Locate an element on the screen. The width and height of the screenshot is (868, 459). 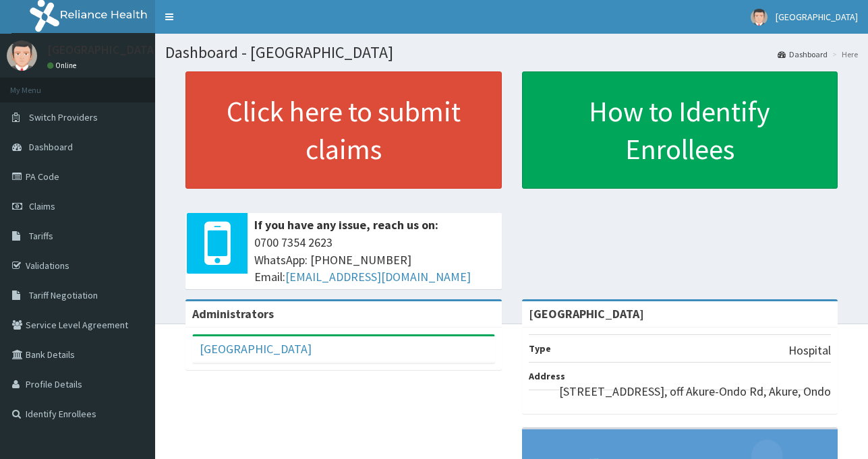
span: Claims is located at coordinates (42, 206).